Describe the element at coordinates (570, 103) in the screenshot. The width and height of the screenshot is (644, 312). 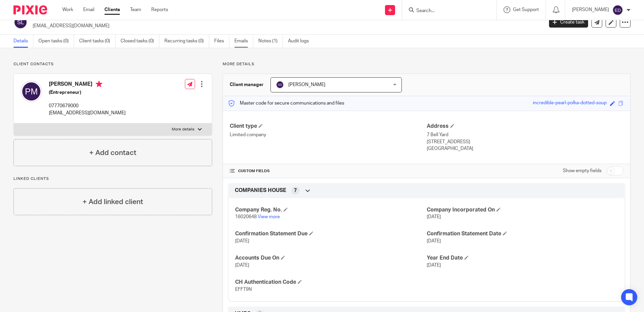
I see `div: incredible-pearl-polka-dotted-soup` at that location.